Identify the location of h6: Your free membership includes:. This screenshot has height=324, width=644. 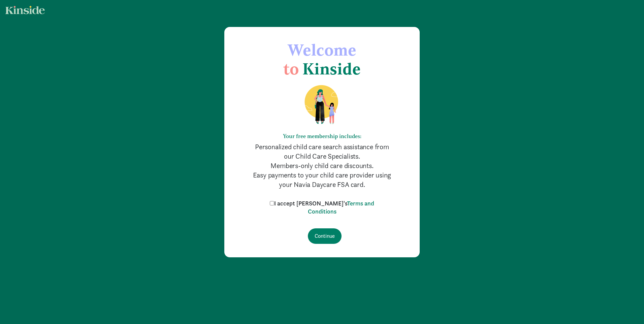
(322, 136).